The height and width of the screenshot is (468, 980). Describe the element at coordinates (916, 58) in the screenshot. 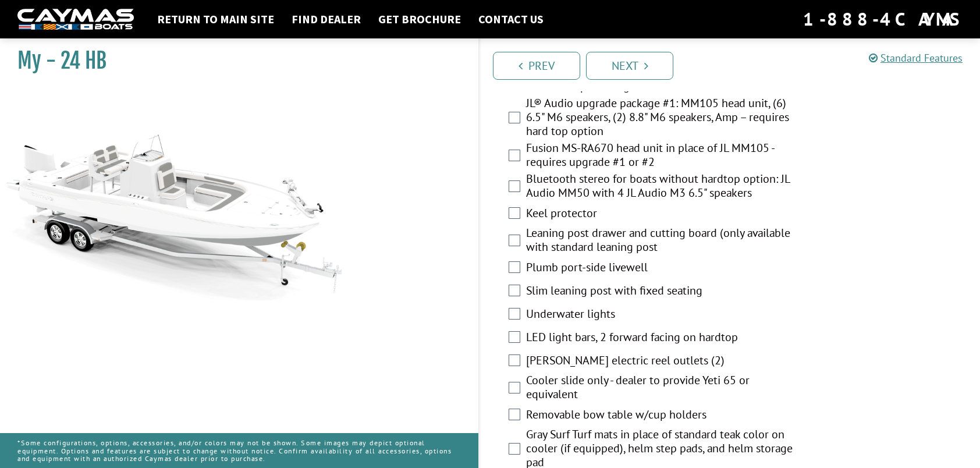

I see `a: Standard Features` at that location.